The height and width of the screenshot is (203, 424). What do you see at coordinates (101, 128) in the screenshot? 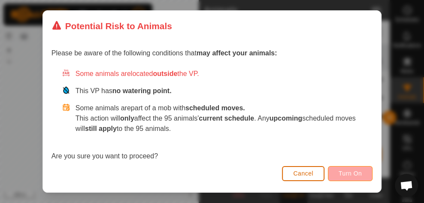
I see `strong: still apply` at bounding box center [101, 128].